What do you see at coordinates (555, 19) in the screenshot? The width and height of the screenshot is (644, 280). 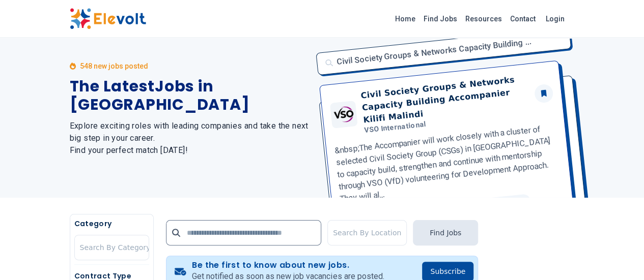 I see `a: Login` at bounding box center [555, 19].